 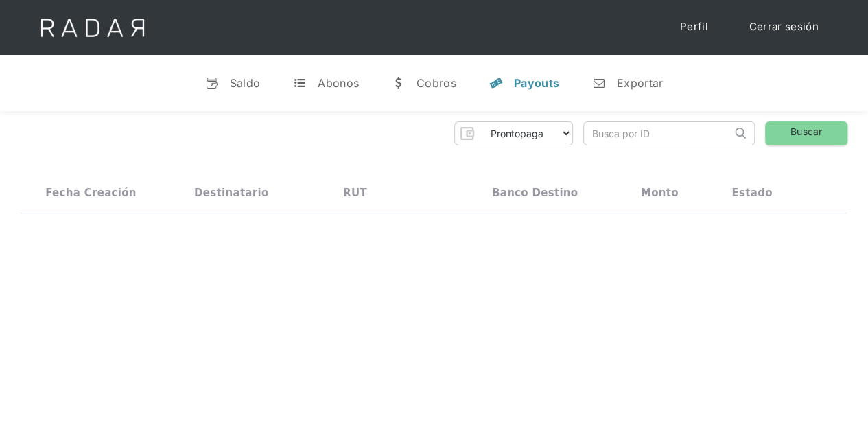 I want to click on a: Perfil, so click(x=694, y=27).